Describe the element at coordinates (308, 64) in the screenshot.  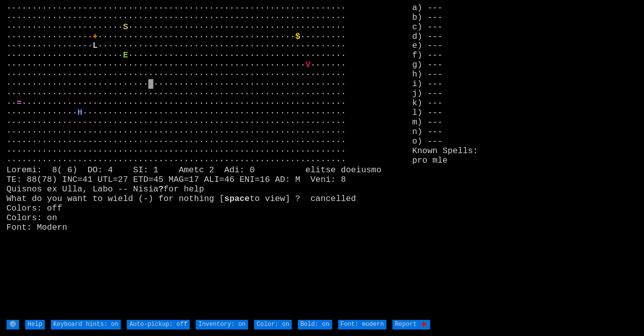
I see `font: V` at that location.